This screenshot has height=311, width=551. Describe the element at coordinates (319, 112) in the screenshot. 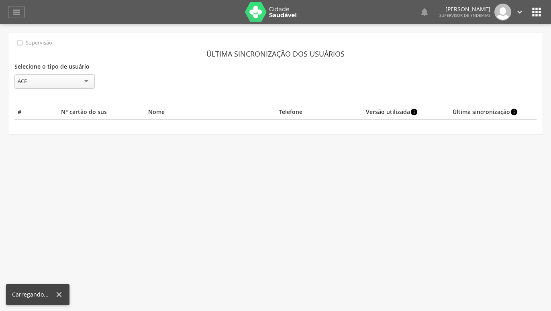

I see `th: Telefone` at that location.